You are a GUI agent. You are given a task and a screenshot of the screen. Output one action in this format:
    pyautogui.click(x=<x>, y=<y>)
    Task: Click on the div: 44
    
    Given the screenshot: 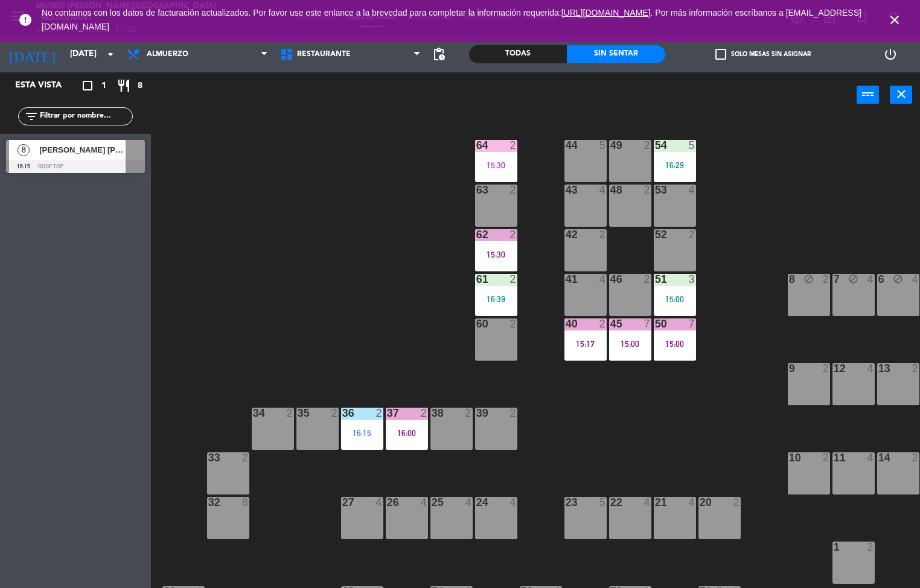 What is the action you would take?
    pyautogui.click(x=566, y=145)
    